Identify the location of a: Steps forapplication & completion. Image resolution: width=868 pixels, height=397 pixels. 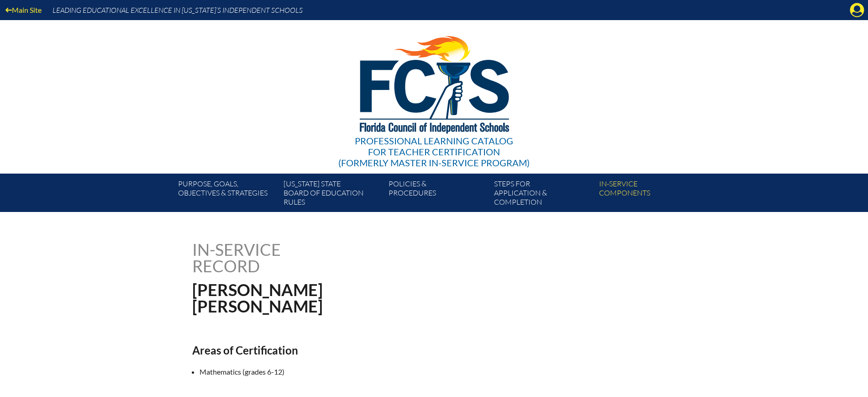
(543, 195).